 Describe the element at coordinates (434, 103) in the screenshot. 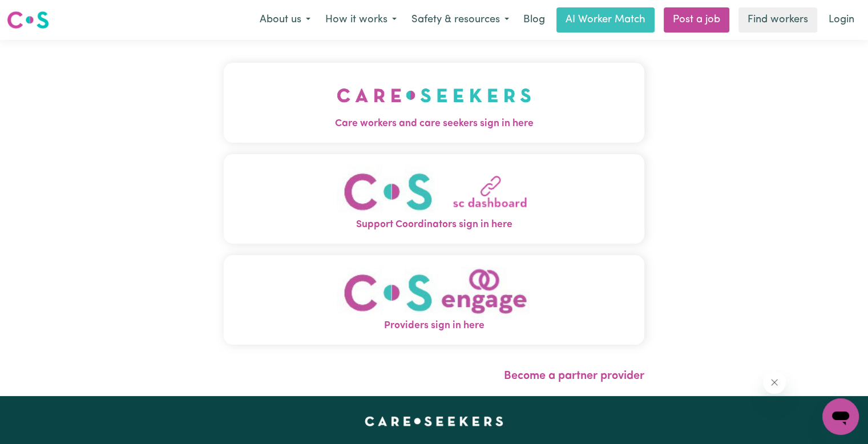

I see `button: Care workers and care seekers sign in here` at that location.